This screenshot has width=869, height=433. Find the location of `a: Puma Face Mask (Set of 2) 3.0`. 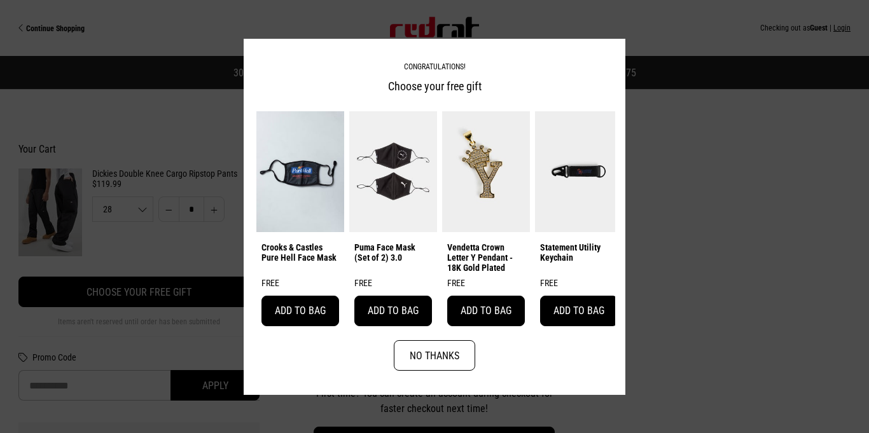

a: Puma Face Mask (Set of 2) 3.0 is located at coordinates (393, 253).